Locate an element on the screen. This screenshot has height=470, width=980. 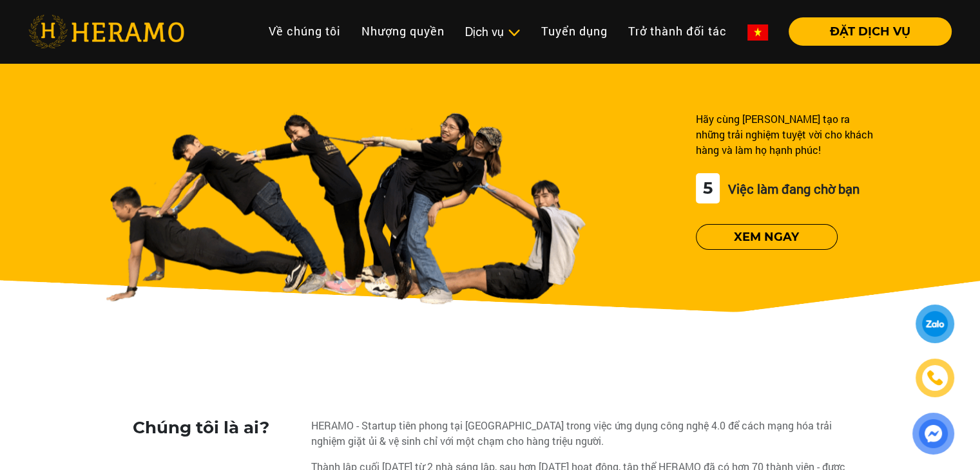
button: Xem ngay is located at coordinates (766, 236).